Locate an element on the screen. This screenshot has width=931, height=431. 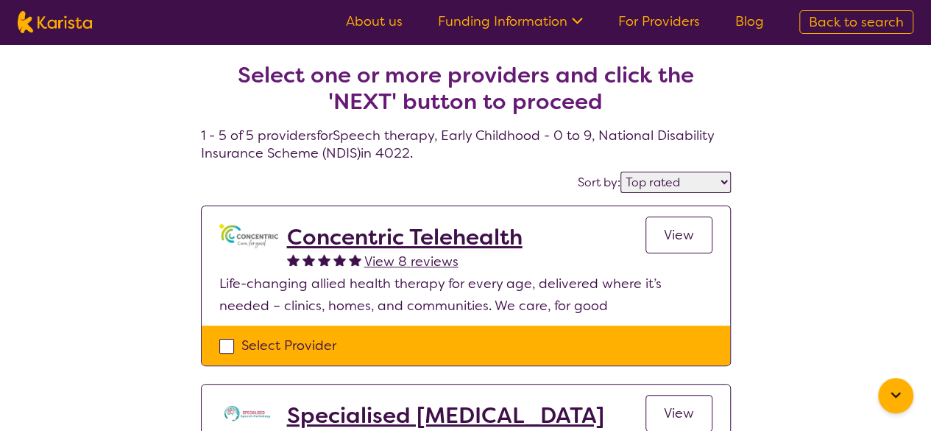
a: Back to search is located at coordinates (856, 22).